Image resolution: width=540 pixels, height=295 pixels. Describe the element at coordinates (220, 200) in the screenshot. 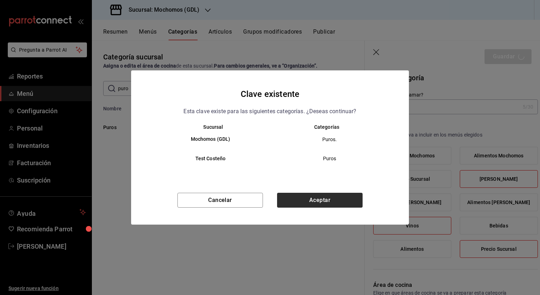

I see `button: Cancelar` at that location.